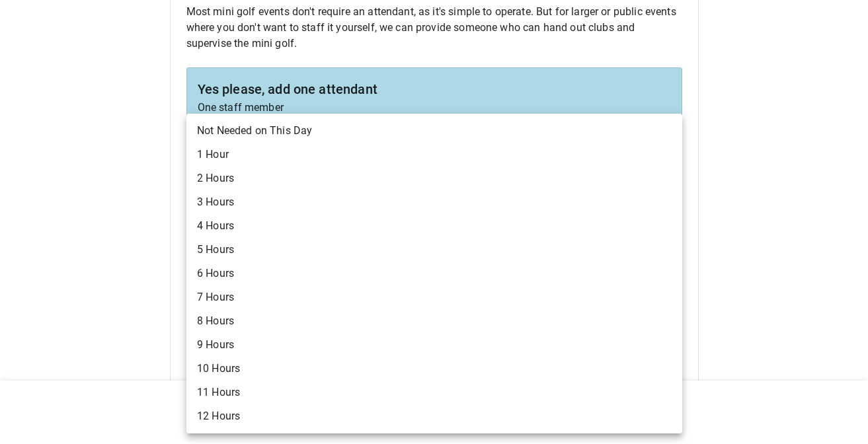 This screenshot has width=868, height=444. Describe the element at coordinates (435, 131) in the screenshot. I see `li: Not Needed on This Day` at that location.